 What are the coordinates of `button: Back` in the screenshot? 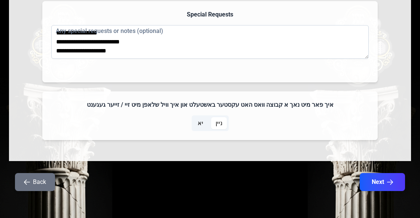 It's located at (35, 182).